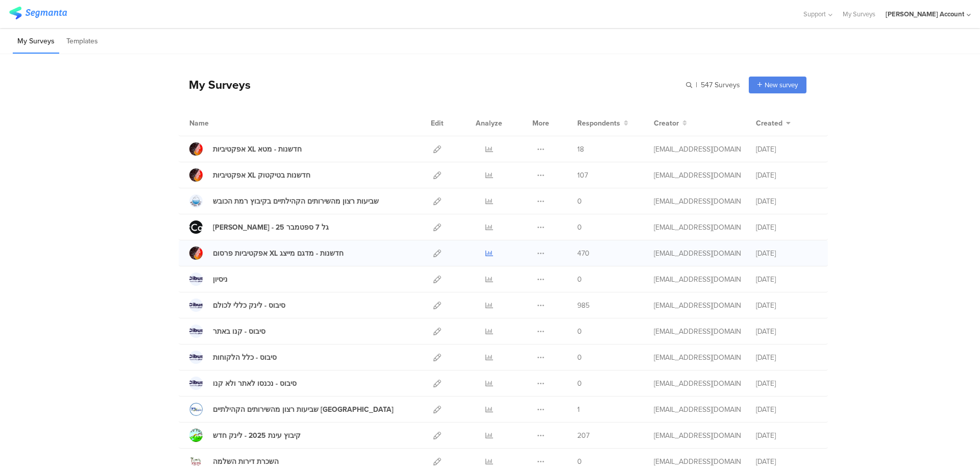 This screenshot has width=980, height=469. I want to click on span: Support, so click(814, 13).